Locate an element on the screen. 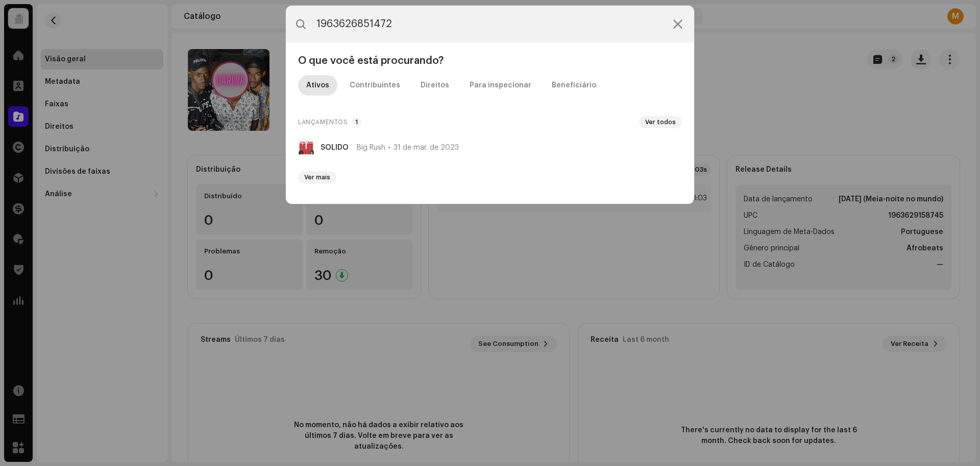 The image size is (980, 466). input: Pesquisa is located at coordinates (490, 24).